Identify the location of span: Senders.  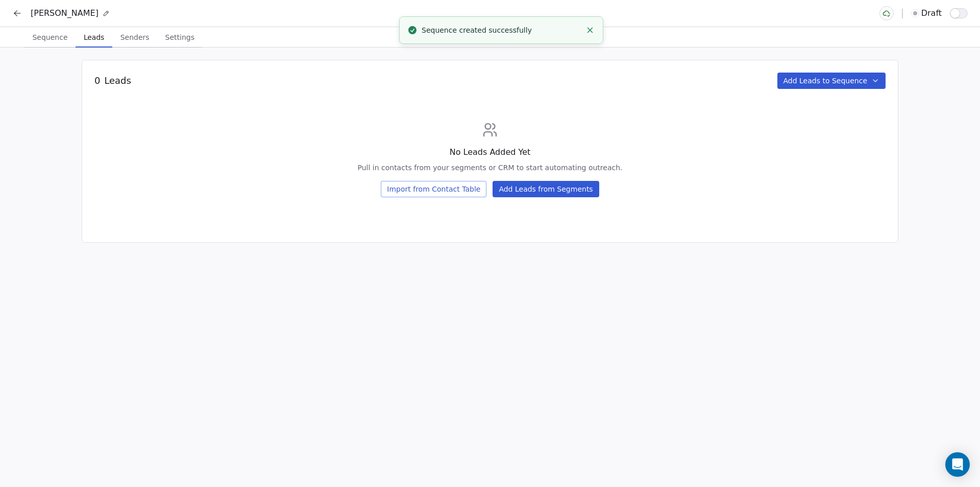
(135, 37).